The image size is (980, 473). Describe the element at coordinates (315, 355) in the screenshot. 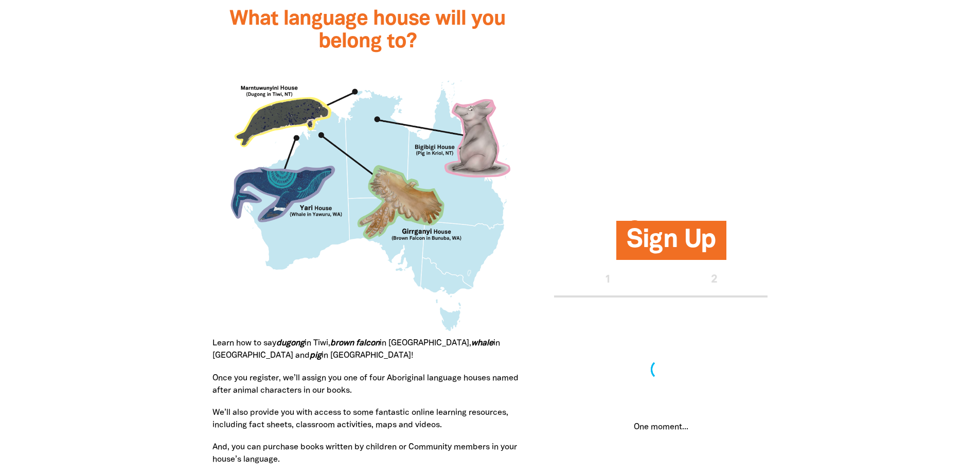

I see `strong: pig` at that location.